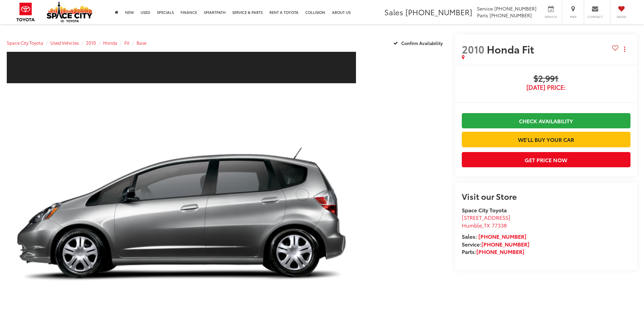  I want to click on span: Base, so click(141, 43).